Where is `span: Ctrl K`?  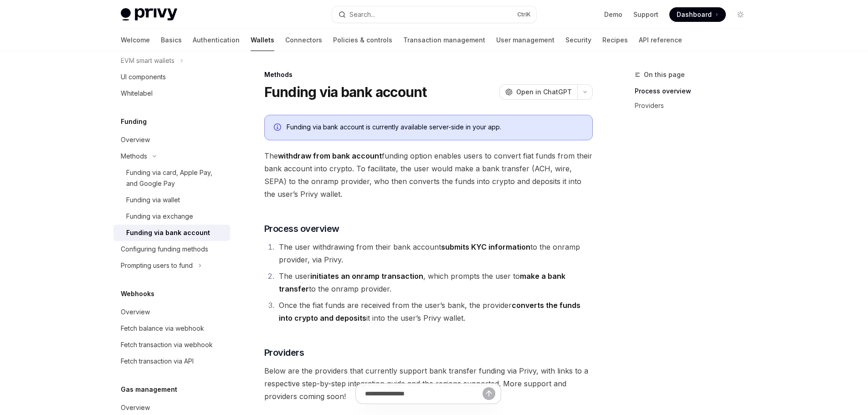
span: Ctrl K is located at coordinates (524, 15).